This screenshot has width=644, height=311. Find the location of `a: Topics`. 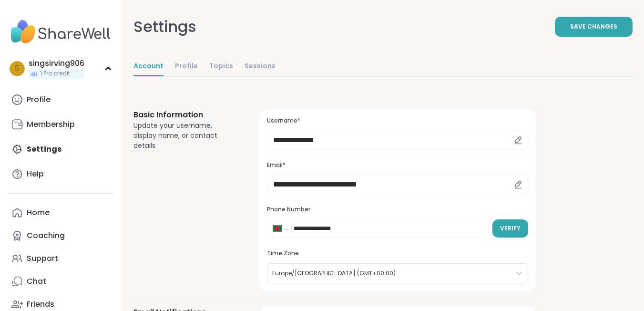

a: Topics is located at coordinates (221, 67).